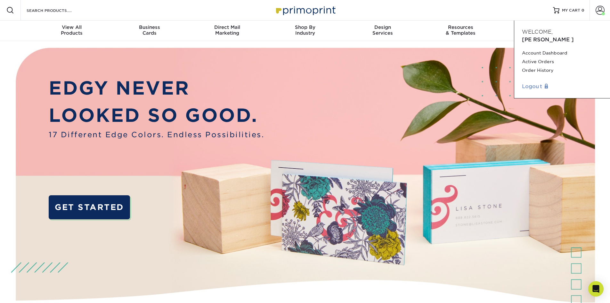 The width and height of the screenshot is (610, 303). What do you see at coordinates (562, 62) in the screenshot?
I see `a: Active Orders` at bounding box center [562, 62].